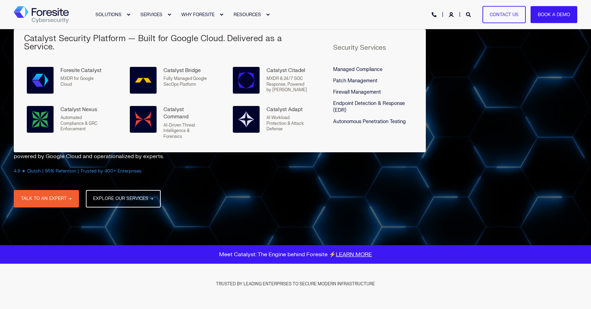  Describe the element at coordinates (268, 15) in the screenshot. I see `div: Expand RESOURCES` at that location.